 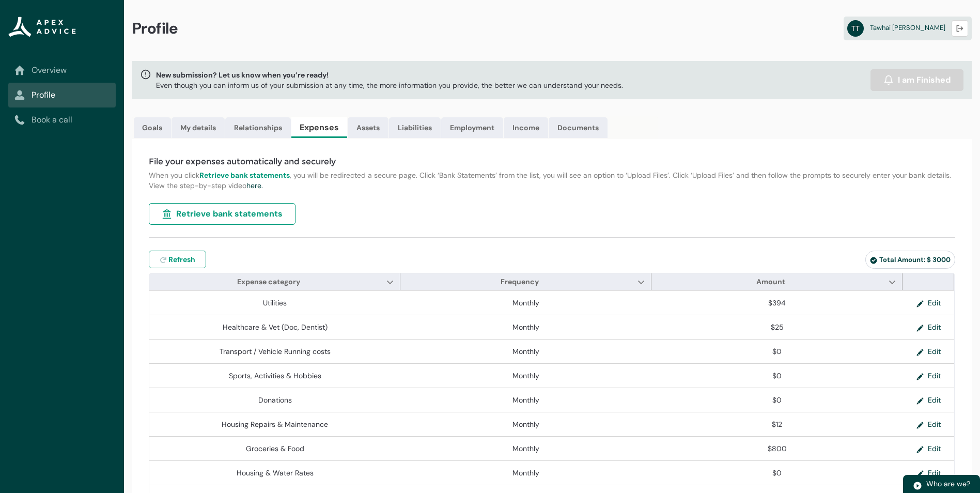 What do you see at coordinates (526, 127) in the screenshot?
I see `a: Income` at bounding box center [526, 127].